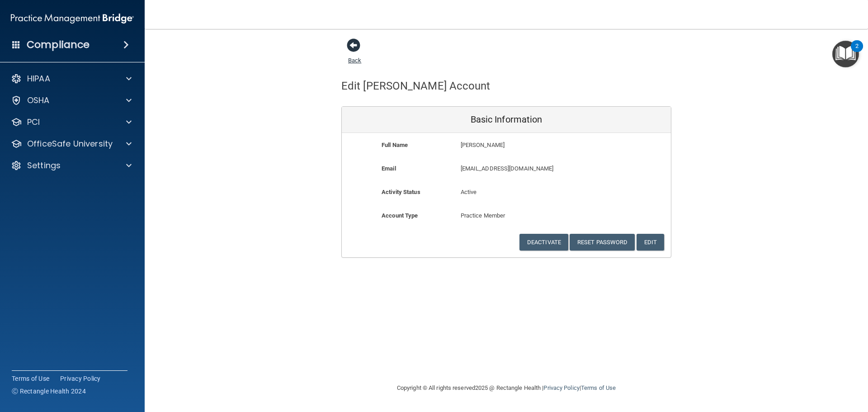 The height and width of the screenshot is (412, 868). Describe the element at coordinates (846, 54) in the screenshot. I see `button: Open Resource Center, 2 new notifications` at that location.